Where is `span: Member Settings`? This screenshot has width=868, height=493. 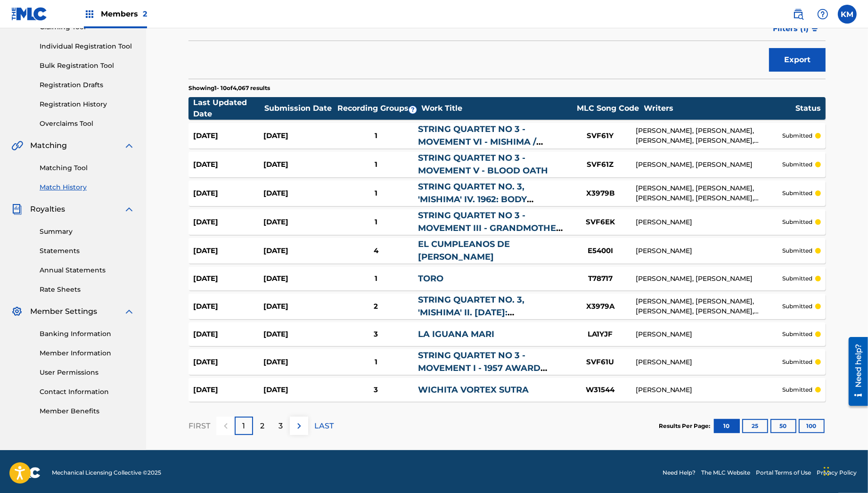 span: Member Settings is located at coordinates (64, 311).